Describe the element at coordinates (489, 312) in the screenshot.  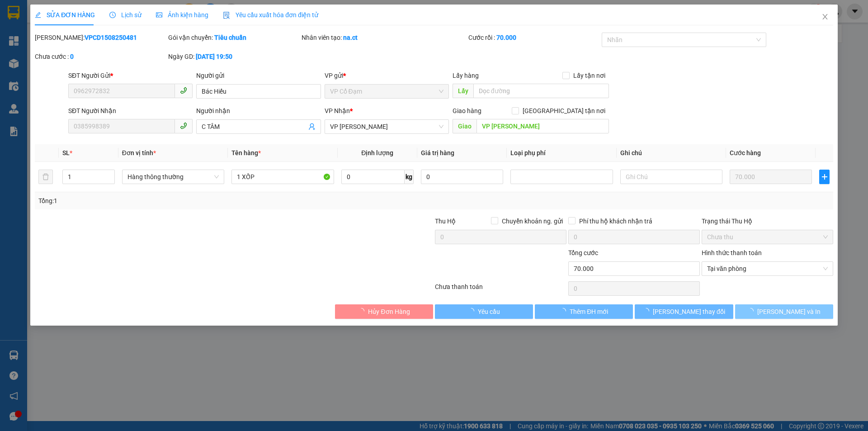
I see `span: Yêu cầu` at that location.